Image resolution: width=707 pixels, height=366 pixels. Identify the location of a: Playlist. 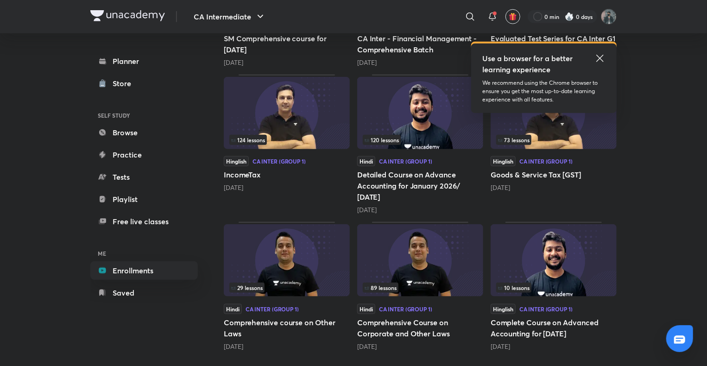
(144, 199).